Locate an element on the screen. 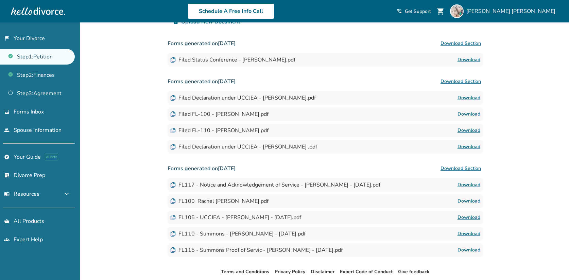  div: Chat Widget is located at coordinates (552, 264).